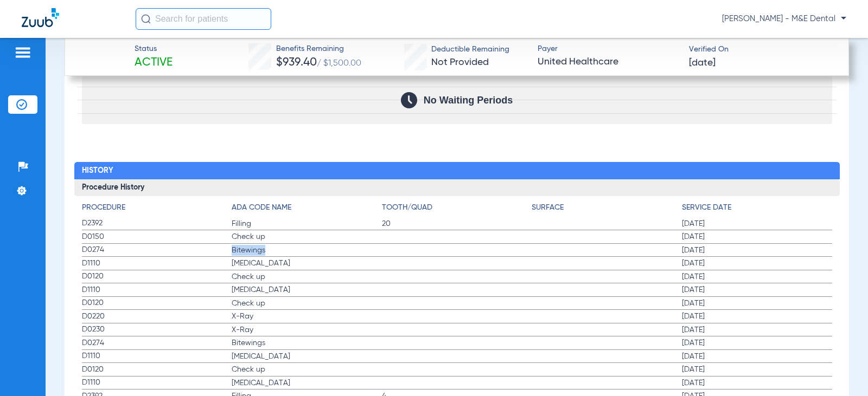 The width and height of the screenshot is (868, 396). What do you see at coordinates (318, 49) in the screenshot?
I see `span: Benefits Remaining` at bounding box center [318, 49].